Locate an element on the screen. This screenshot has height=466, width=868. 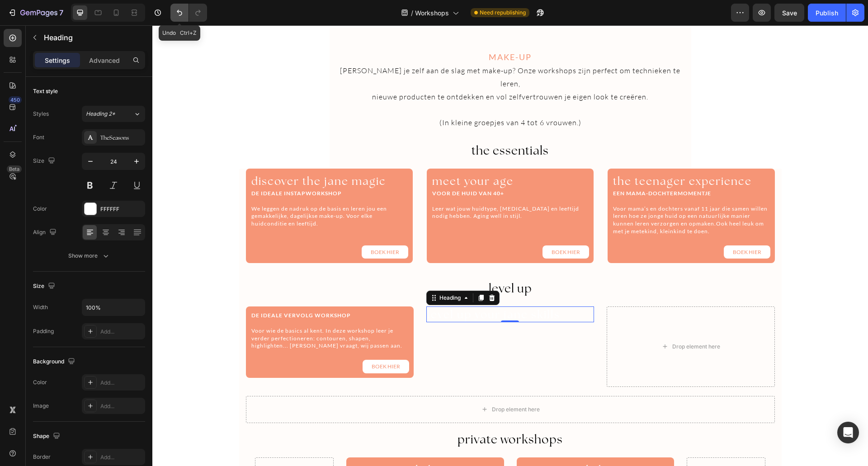
input: Auto is located at coordinates (114, 308).